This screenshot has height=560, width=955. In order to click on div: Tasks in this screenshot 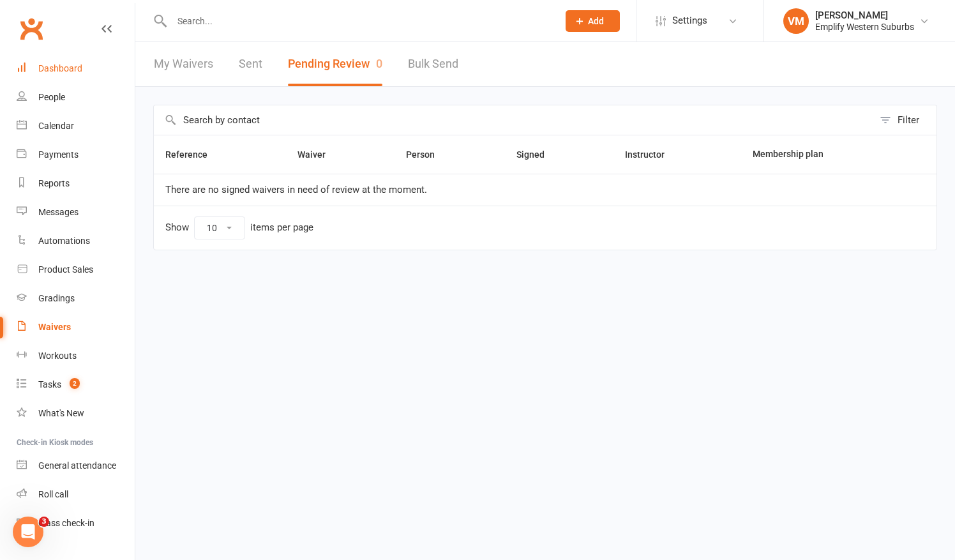, I will do `click(50, 385)`.